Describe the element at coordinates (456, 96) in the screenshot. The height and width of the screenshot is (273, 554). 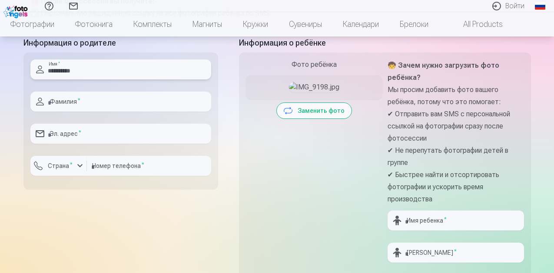
I see `p: Мы просим добавить фото вашего ребёнка, потому что это помогает:` at that location.